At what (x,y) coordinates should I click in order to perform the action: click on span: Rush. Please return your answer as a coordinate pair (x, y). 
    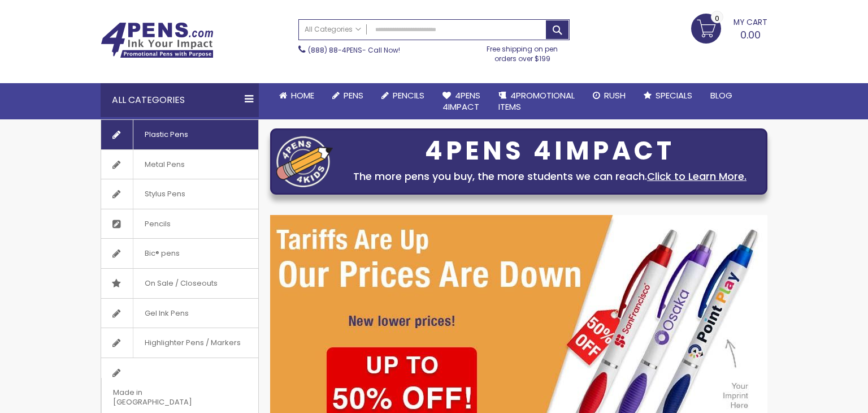
    Looking at the image, I should click on (615, 95).